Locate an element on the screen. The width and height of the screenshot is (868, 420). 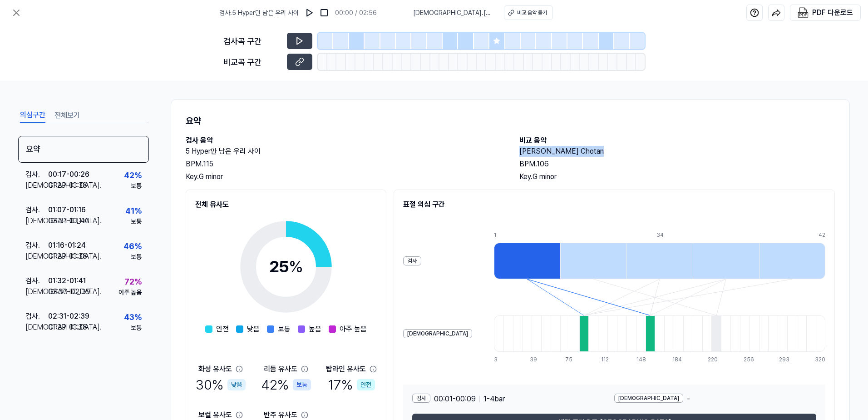
div: 00:17 - 00:26 is located at coordinates (69, 175).